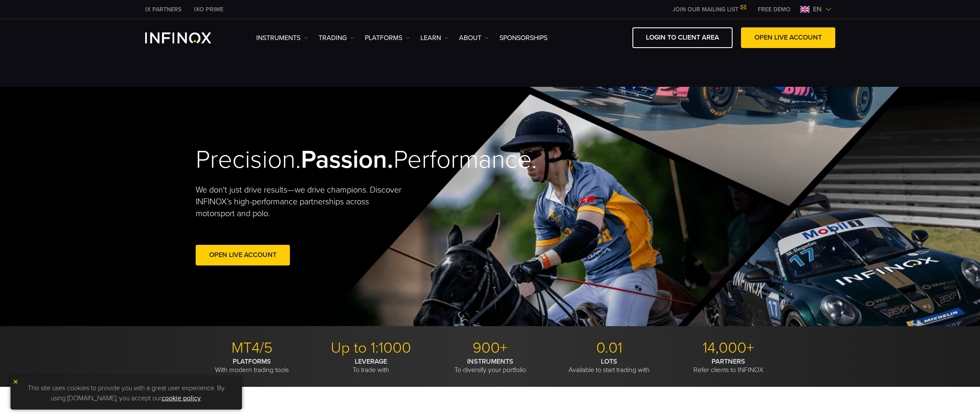  Describe the element at coordinates (329, 159) in the screenshot. I see `h2: Precision. Performance.` at that location.